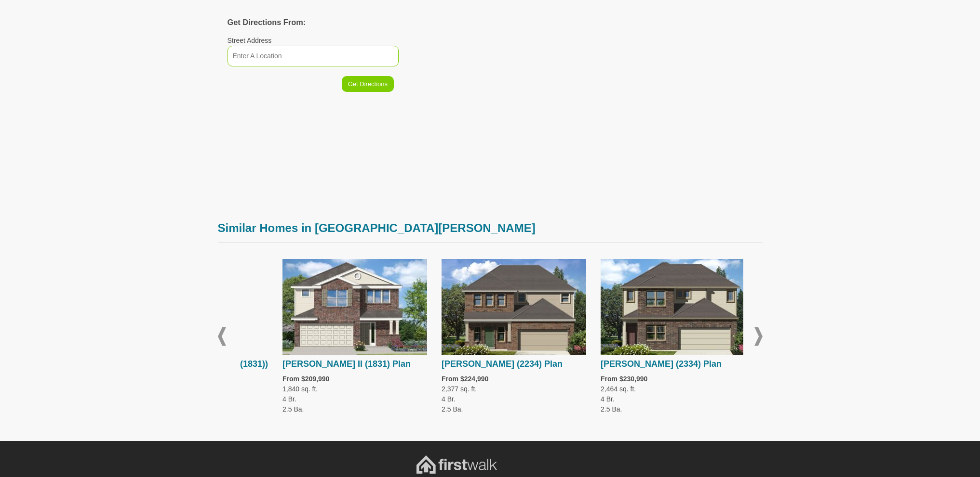 The image size is (980, 477). What do you see at coordinates (313, 56) in the screenshot?
I see `input: Enter A Location` at bounding box center [313, 56].